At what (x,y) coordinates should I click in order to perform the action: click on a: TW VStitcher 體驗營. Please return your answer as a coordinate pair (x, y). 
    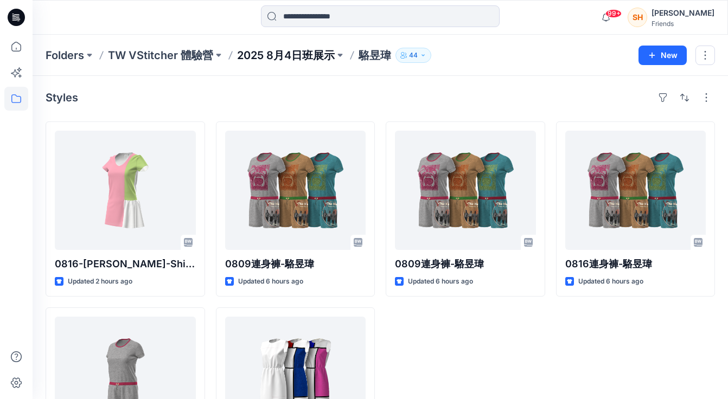
    Looking at the image, I should click on (161, 55).